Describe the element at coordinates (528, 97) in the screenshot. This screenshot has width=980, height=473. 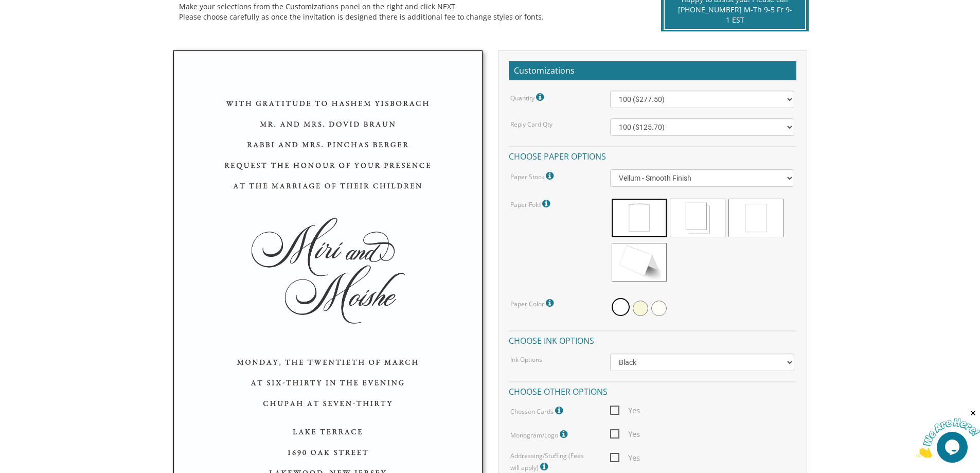
I see `label: Quantity` at that location.